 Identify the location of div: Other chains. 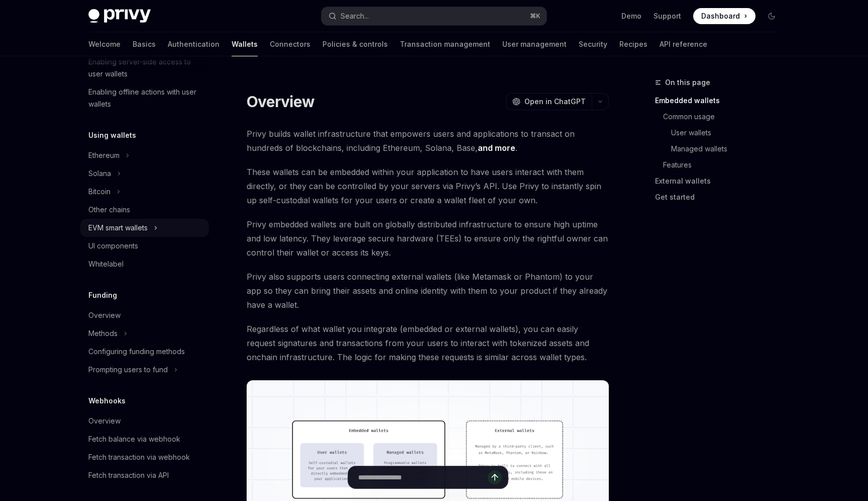
(109, 209).